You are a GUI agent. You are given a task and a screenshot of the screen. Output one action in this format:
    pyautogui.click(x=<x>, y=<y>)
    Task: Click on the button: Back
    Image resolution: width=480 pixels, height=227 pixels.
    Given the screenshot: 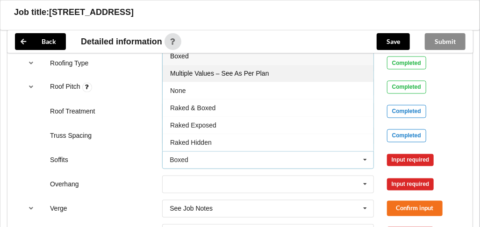 What is the action you would take?
    pyautogui.click(x=40, y=42)
    